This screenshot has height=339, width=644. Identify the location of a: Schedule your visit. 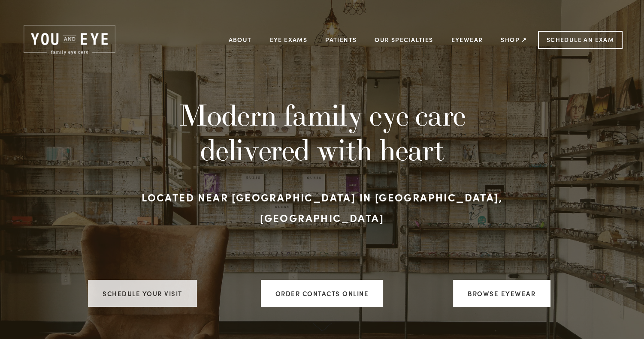
(143, 293).